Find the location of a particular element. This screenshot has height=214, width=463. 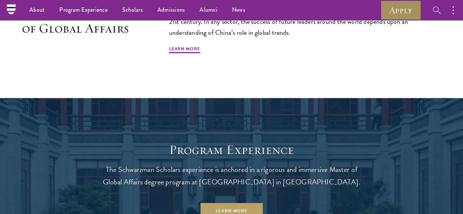

h2: Shaping the Future of Global Affairs is located at coordinates (88, 20).